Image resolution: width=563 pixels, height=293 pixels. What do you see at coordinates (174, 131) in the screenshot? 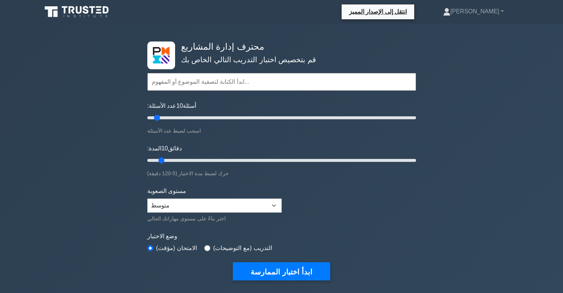
I see `font: اسحب لضبط عدد الأسئلة` at bounding box center [174, 131].